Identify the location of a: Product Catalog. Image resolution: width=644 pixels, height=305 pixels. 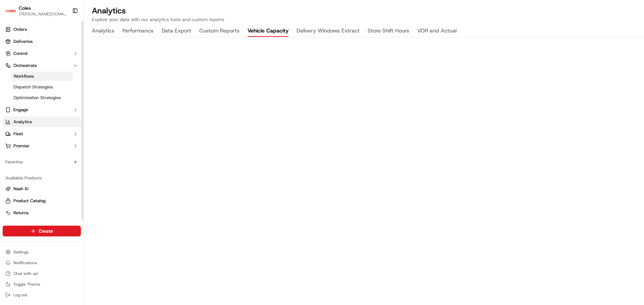
(42, 201).